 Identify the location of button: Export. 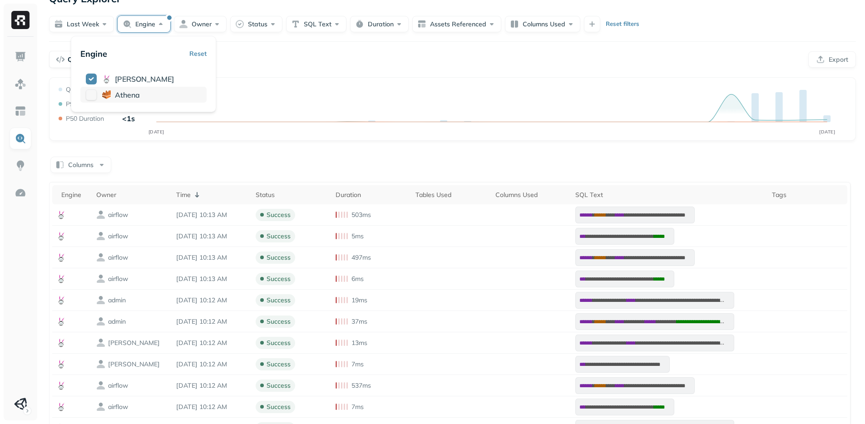
(832, 60).